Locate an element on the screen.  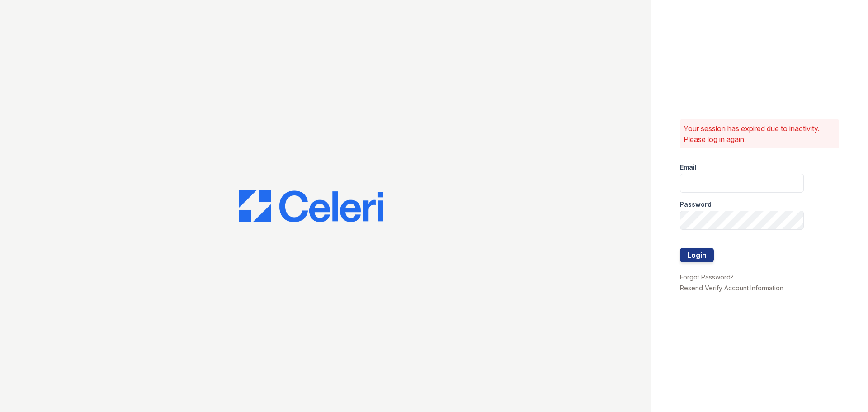
a: Forgot Password? is located at coordinates (707, 277).